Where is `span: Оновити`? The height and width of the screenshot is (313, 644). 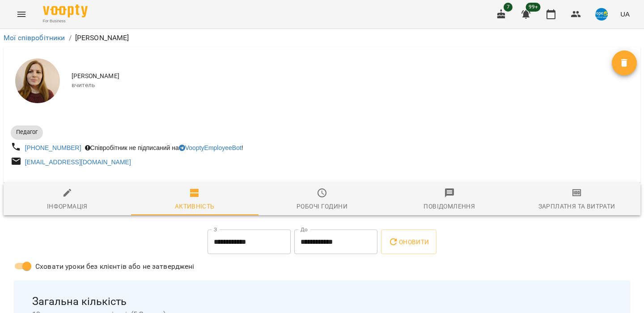 span: Оновити is located at coordinates (408, 242).